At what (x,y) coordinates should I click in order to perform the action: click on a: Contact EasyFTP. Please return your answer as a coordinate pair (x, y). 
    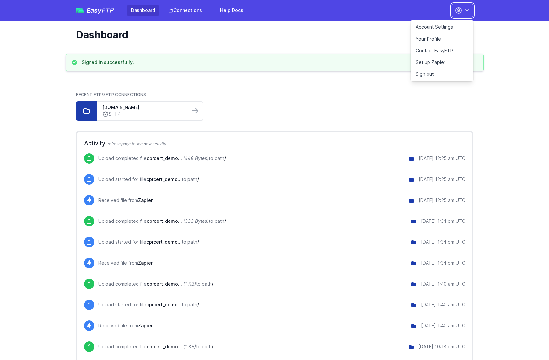
    Looking at the image, I should click on (442, 51).